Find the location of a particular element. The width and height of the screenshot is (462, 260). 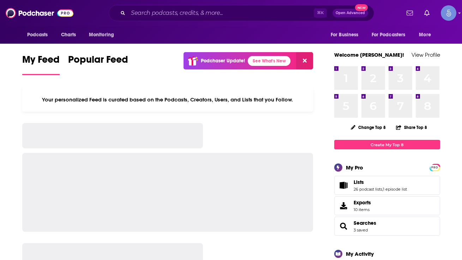

a: 1 episode list is located at coordinates (395, 189).